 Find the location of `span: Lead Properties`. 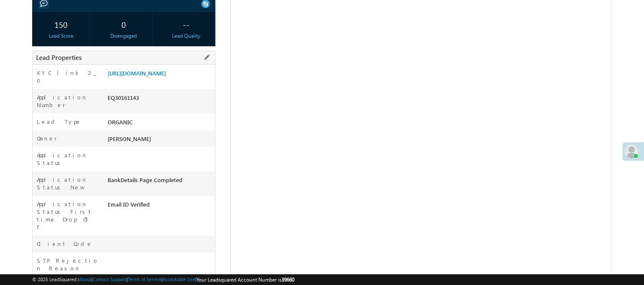

span: Lead Properties is located at coordinates (59, 57).